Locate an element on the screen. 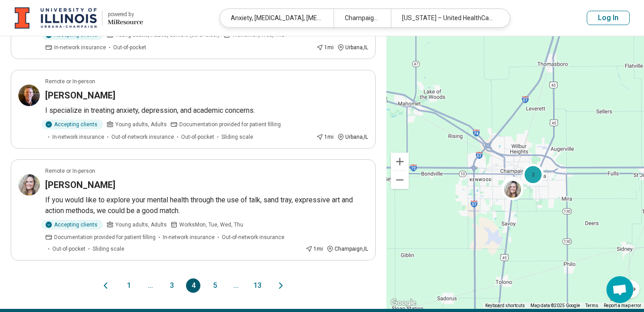 The height and width of the screenshot is (312, 644). button: Map camera controls is located at coordinates (631, 289).